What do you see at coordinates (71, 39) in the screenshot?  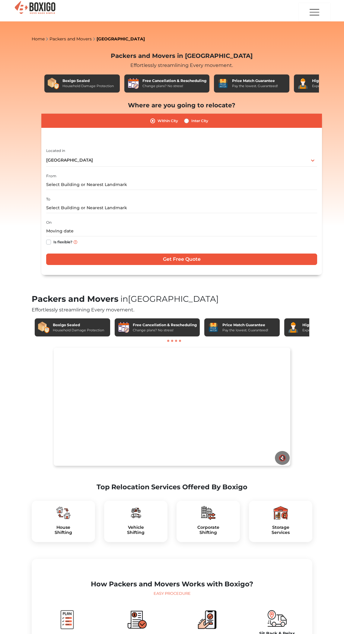 I see `a: Packers and Movers` at bounding box center [71, 39].